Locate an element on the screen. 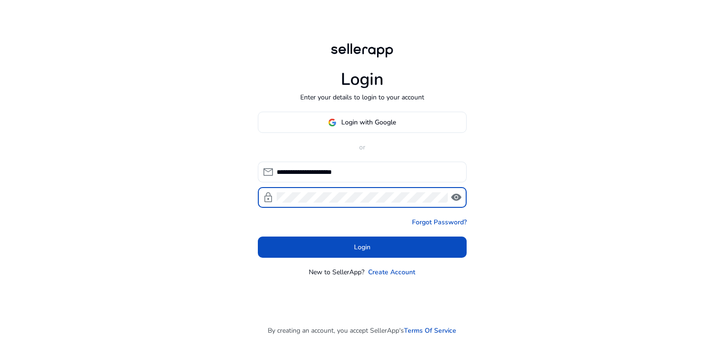 This screenshot has height=344, width=724. span: mail is located at coordinates (268, 172).